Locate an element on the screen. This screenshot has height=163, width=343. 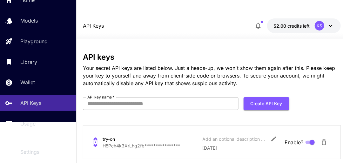
div: Add an optional description or comment is located at coordinates (234, 139).